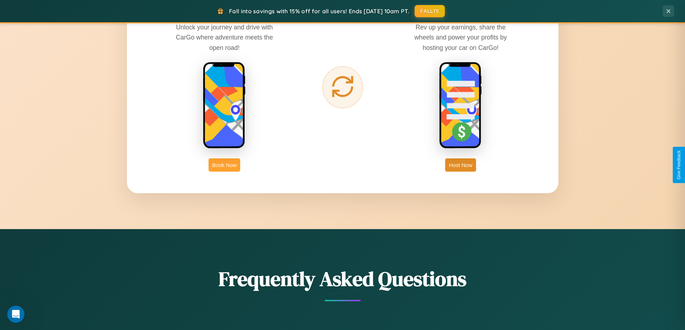  Describe the element at coordinates (460, 37) in the screenshot. I see `p: Rev up your earnings, share the wheels and power your profits by hosting your car on CarGo!` at that location.